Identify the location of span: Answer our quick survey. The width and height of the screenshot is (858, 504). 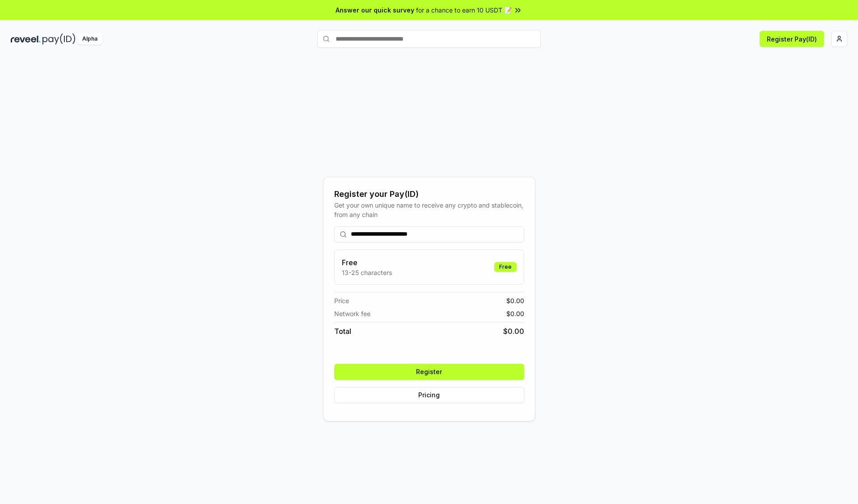
(375, 10).